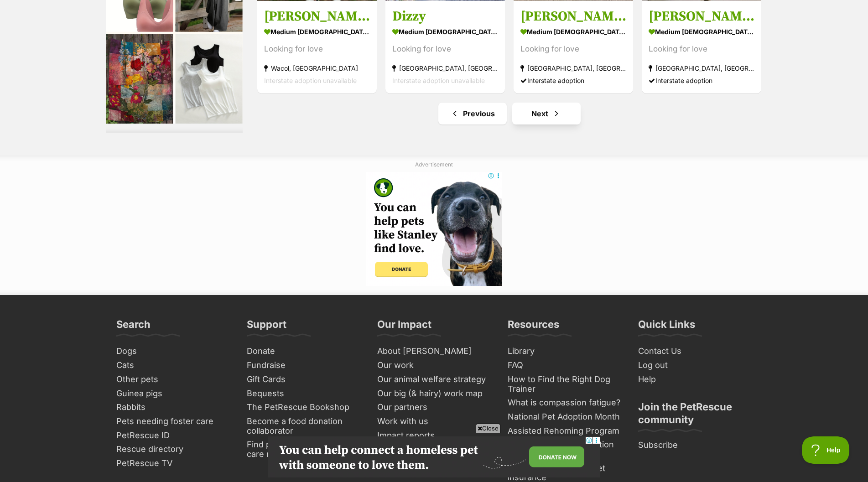  What do you see at coordinates (565, 403) in the screenshot?
I see `a: What is compassion fatigue?` at bounding box center [565, 403].